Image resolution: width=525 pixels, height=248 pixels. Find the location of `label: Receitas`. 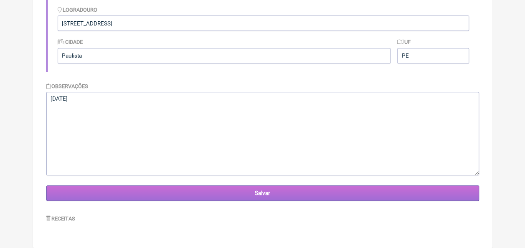

label: Receitas is located at coordinates (61, 219).